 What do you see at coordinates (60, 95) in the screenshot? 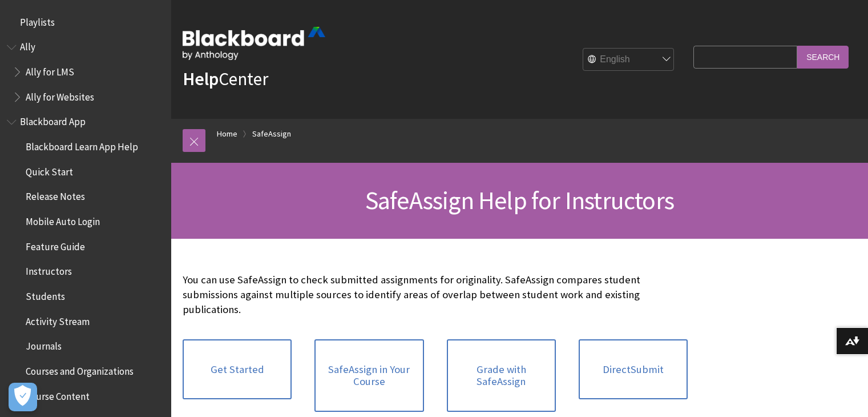
I see `span: Ally for Websites` at bounding box center [60, 95].